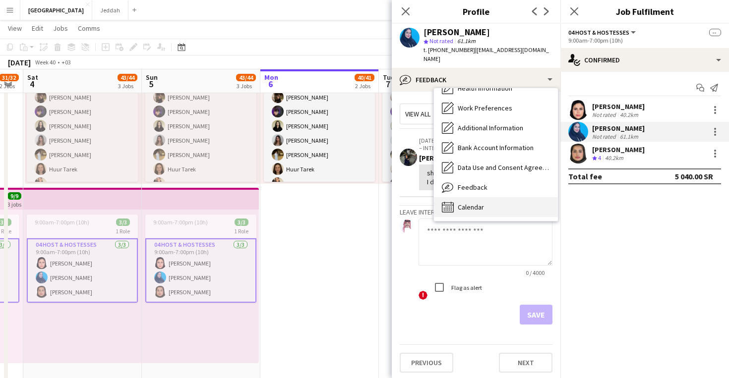 Image resolution: width=729 pixels, height=378 pixels. What do you see at coordinates (496, 168) in the screenshot?
I see `div: Data Use and Consent Agreement` at bounding box center [496, 168].